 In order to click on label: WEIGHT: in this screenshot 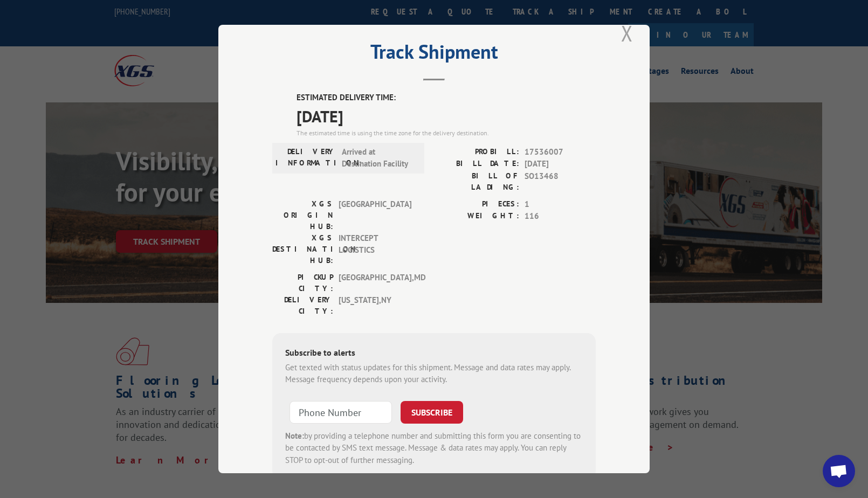, I will do `click(477, 216)`.